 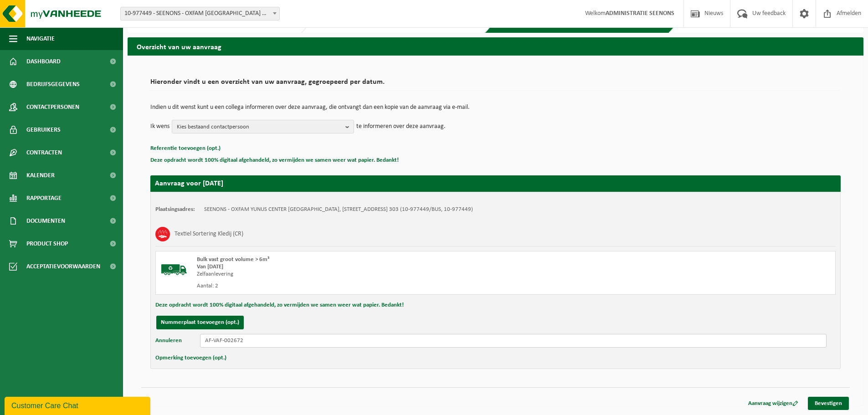 What do you see at coordinates (44, 153) in the screenshot?
I see `span: Contracten` at bounding box center [44, 153].